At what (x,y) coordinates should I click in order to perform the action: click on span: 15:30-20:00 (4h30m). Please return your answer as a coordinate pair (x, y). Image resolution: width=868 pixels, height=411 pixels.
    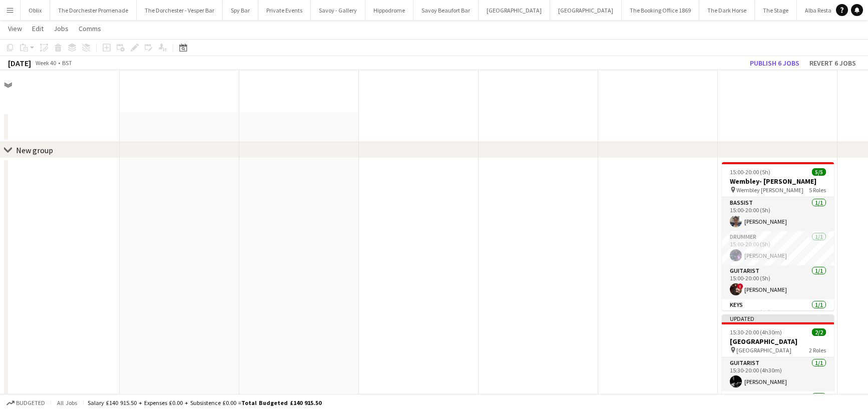
    Looking at the image, I should click on (756, 332).